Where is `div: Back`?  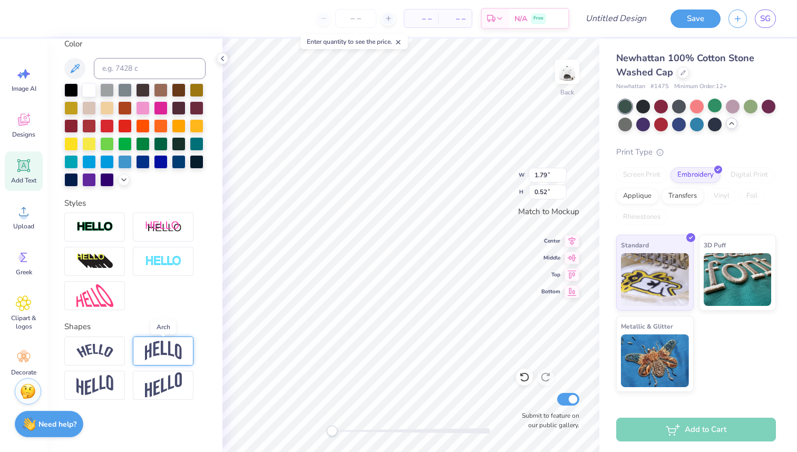
div: Back is located at coordinates (567, 92).